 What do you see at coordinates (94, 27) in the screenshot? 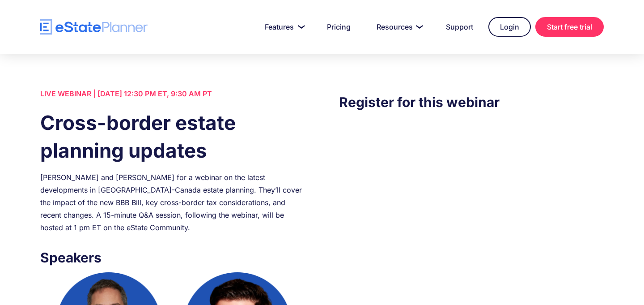
I see `a: home` at bounding box center [94, 27].